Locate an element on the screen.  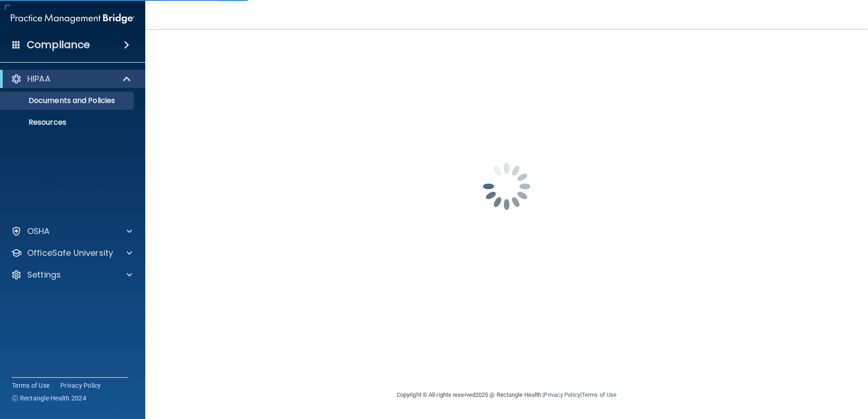
a: HIPAA is located at coordinates (71, 79).